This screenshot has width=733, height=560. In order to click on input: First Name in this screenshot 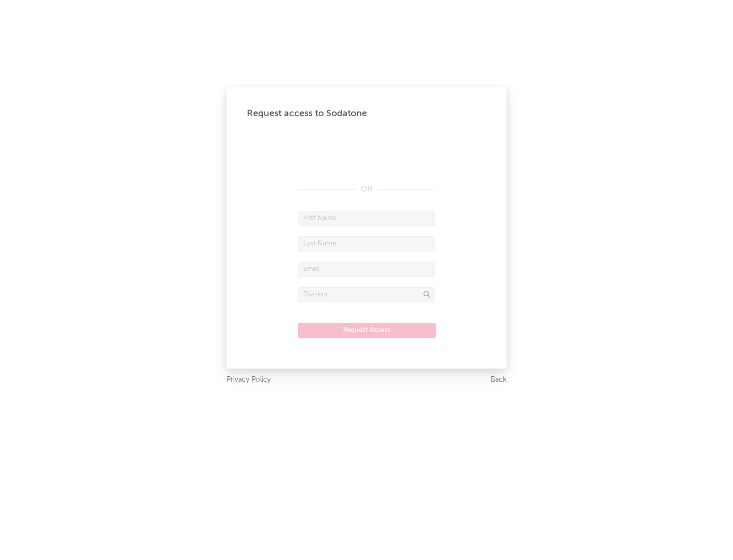, I will do `click(366, 218)`.